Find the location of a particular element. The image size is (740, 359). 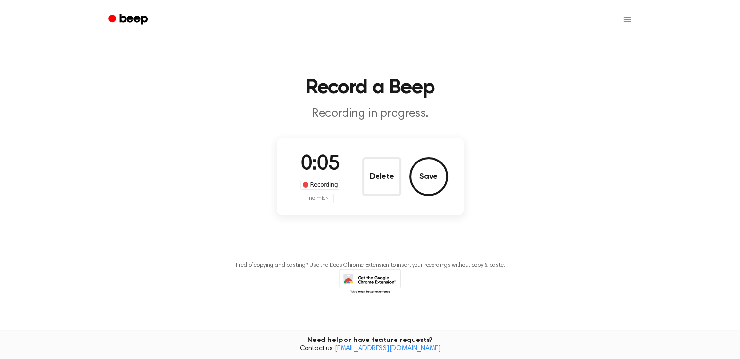

h1: Record a Beep is located at coordinates (370, 88).